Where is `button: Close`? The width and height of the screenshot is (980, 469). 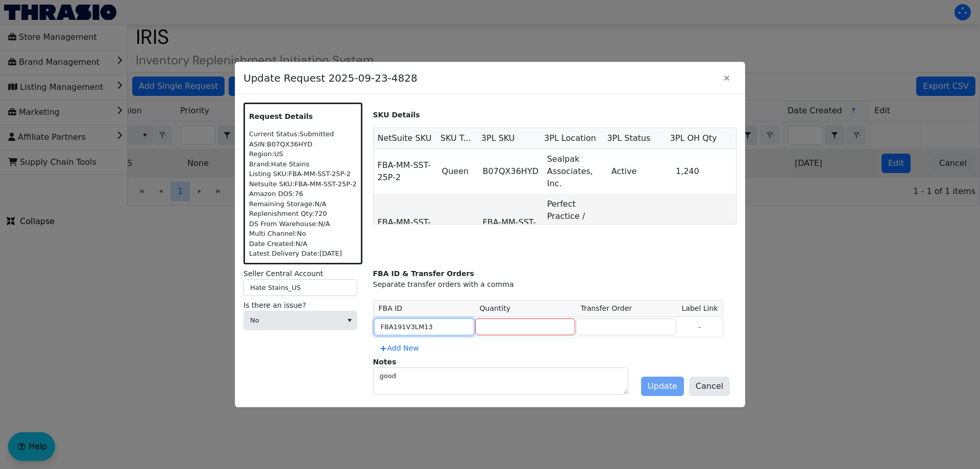
button: Close is located at coordinates (727, 78).